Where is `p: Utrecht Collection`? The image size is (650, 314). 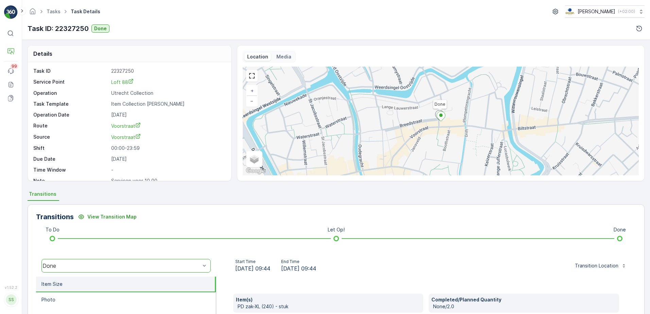
p: Utrecht Collection is located at coordinates (168, 93).